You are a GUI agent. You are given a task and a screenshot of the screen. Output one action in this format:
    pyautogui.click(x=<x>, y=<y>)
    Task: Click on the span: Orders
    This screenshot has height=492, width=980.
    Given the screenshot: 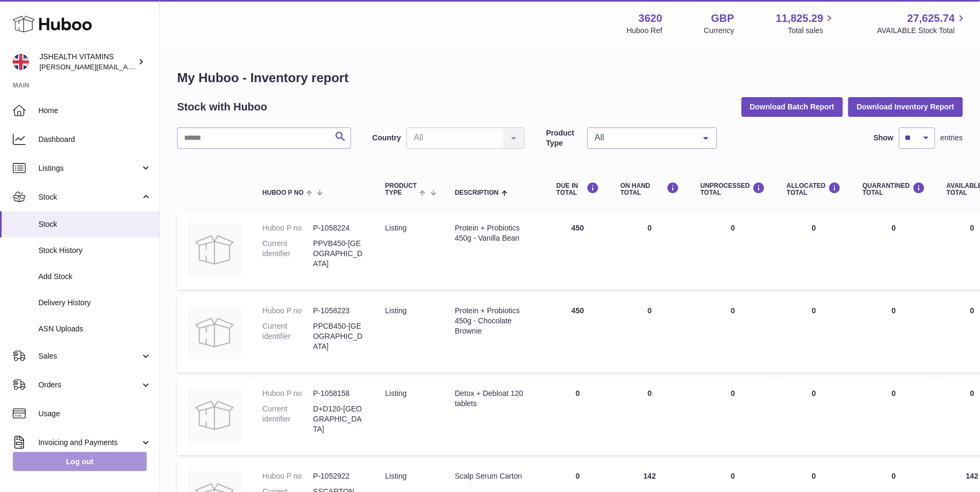 What is the action you would take?
    pyautogui.click(x=89, y=385)
    